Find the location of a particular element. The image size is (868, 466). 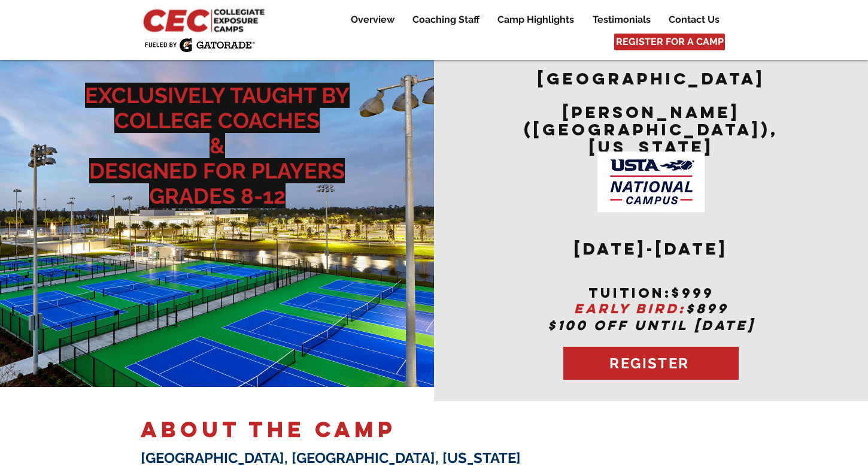

a: Contact Us is located at coordinates (694, 20).